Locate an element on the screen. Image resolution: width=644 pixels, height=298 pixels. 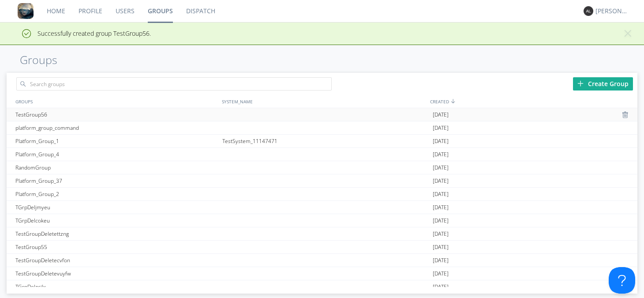
div: platform_group_command is located at coordinates (117, 128).